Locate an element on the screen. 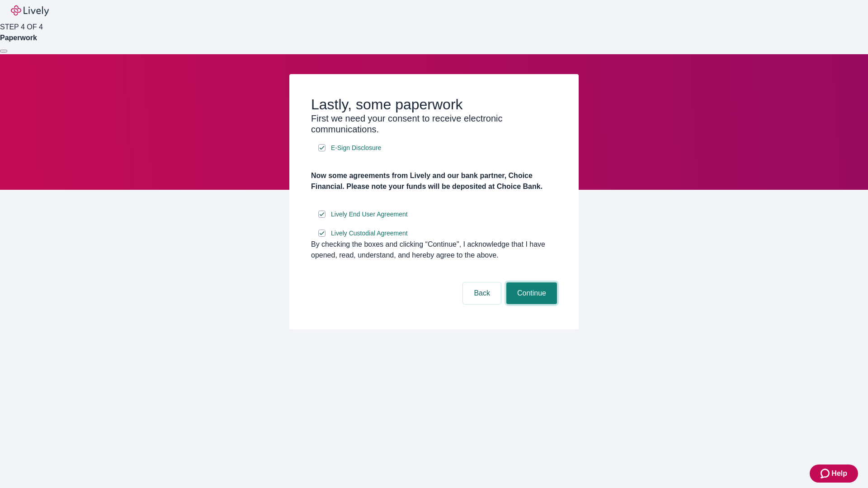 This screenshot has width=868, height=488. svg: Zendesk support icon is located at coordinates (826, 473).